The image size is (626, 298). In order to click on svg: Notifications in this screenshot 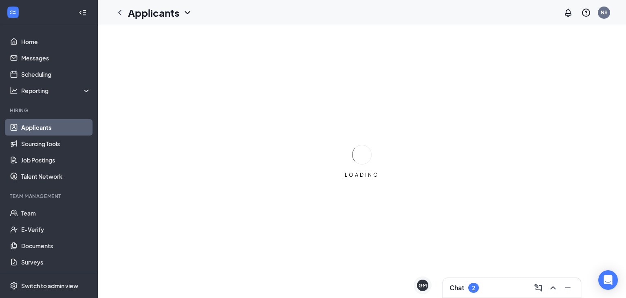, I will do `click(568, 13)`.